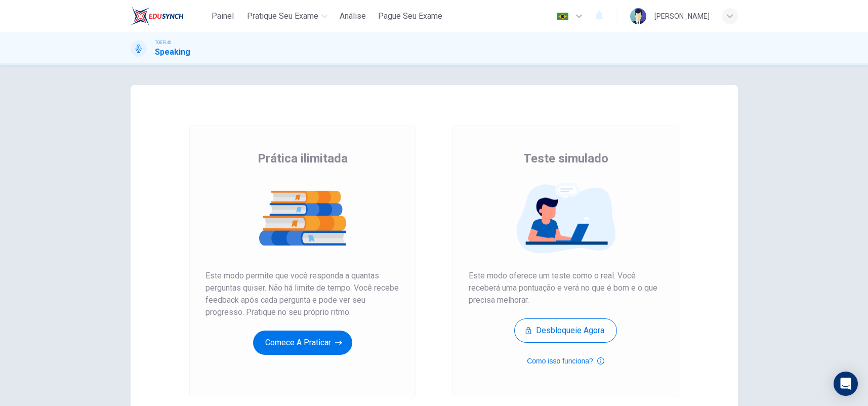 This screenshot has height=406, width=868. I want to click on a: Pague Seu Exame, so click(410, 16).